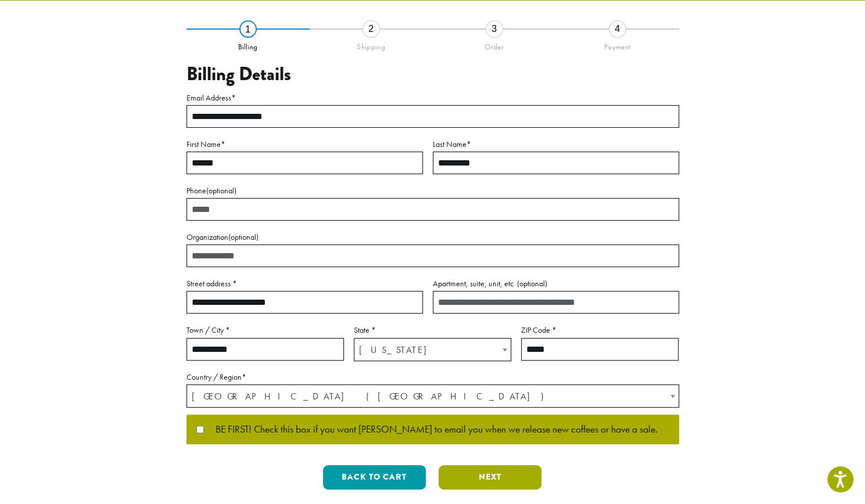 The width and height of the screenshot is (865, 504). What do you see at coordinates (248, 44) in the screenshot?
I see `div: Billing` at bounding box center [248, 44].